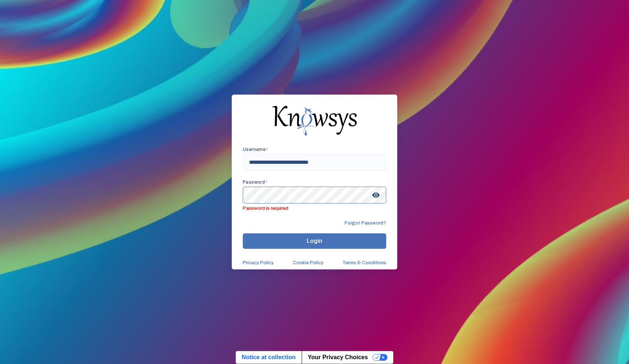  I want to click on app-required-indication: Password, so click(255, 182).